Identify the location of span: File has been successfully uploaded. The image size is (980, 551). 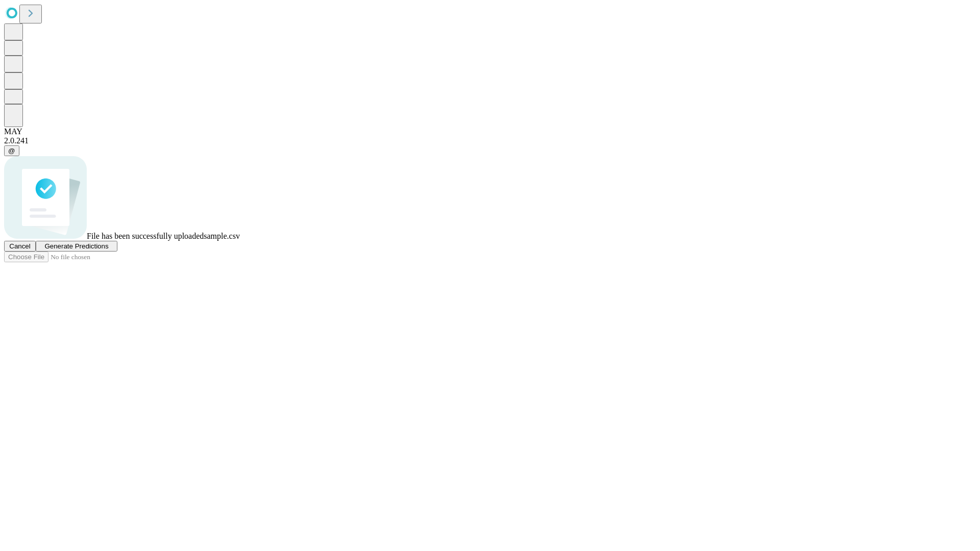
(145, 236).